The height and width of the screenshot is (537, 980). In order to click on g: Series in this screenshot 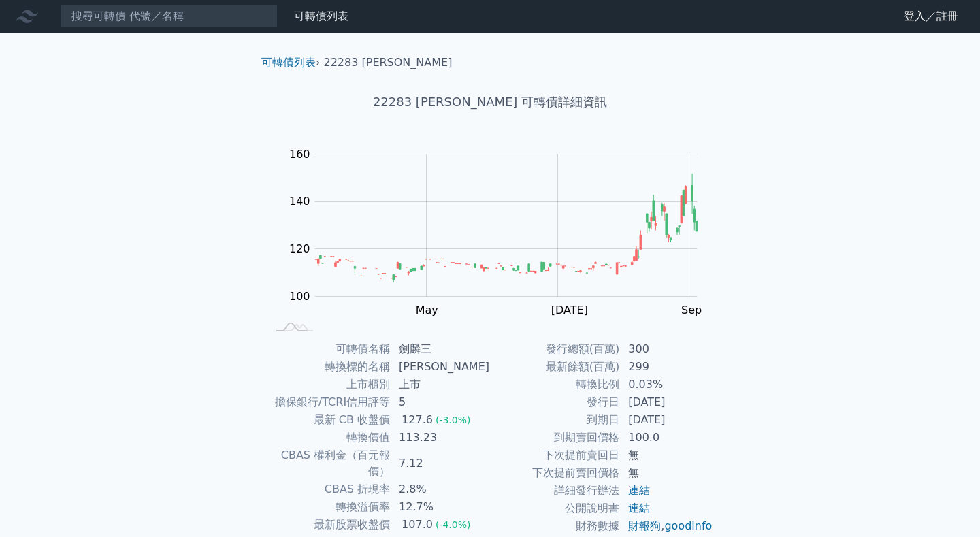, I will do `click(507, 228)`.